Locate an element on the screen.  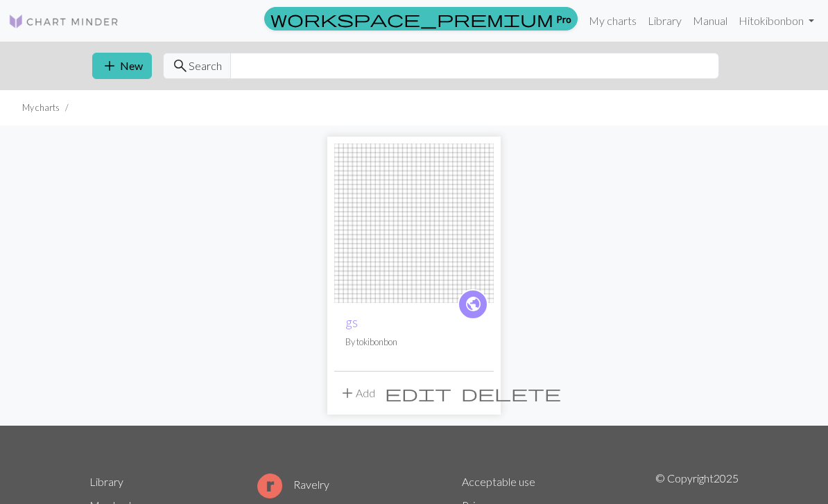
li: My charts is located at coordinates (41, 107).